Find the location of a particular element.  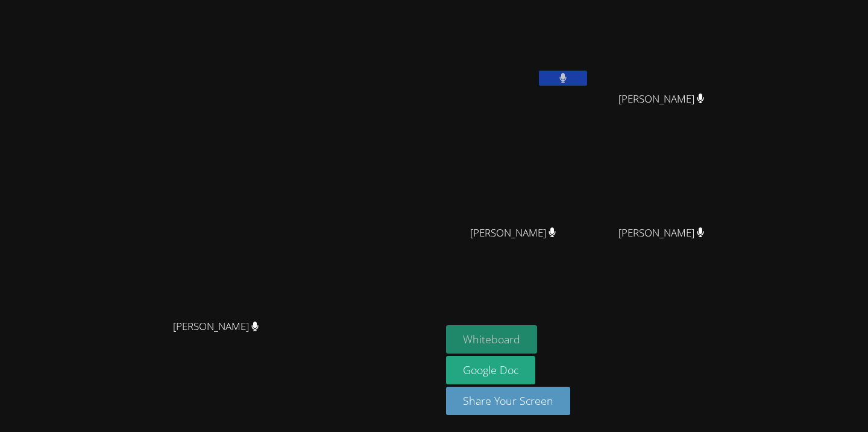

a: Google Doc is located at coordinates (491, 369).